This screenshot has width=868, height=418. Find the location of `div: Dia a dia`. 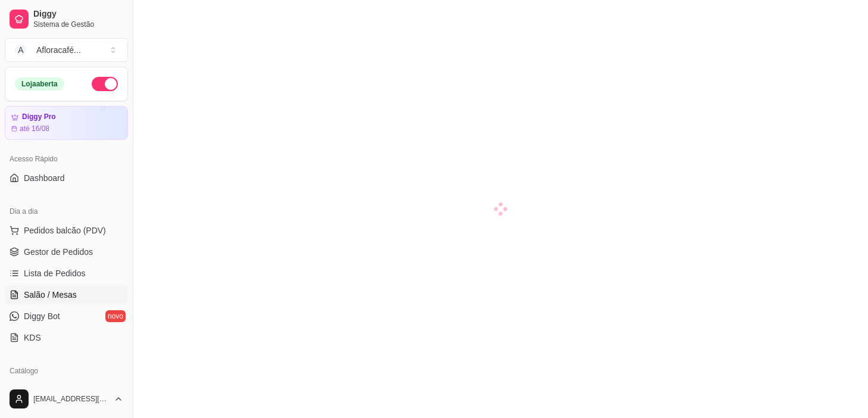

div: Dia a dia is located at coordinates (66, 211).